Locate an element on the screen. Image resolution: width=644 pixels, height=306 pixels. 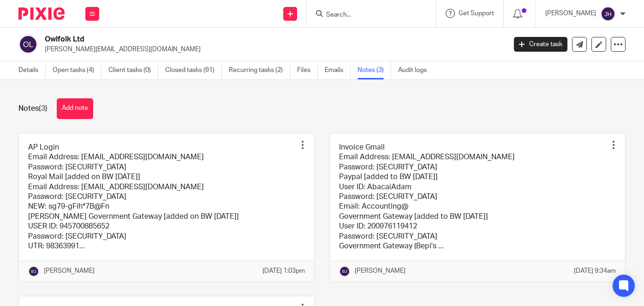
a: Open tasks (4) is located at coordinates (77, 70).